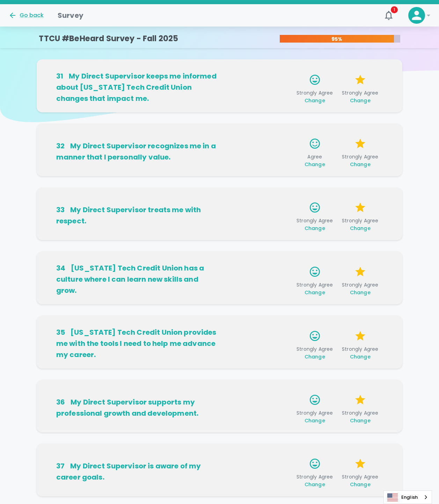 The width and height of the screenshot is (439, 504). Describe the element at coordinates (389, 15) in the screenshot. I see `button: 1` at that location.